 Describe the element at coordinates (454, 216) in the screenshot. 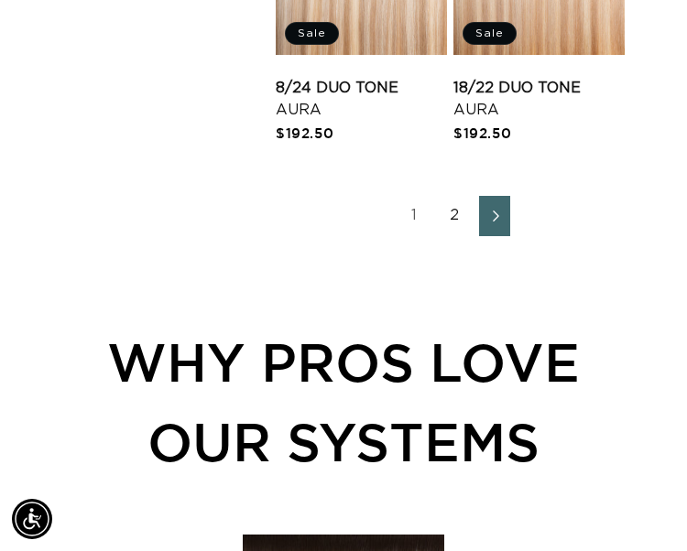

I see `a: Page 2` at that location.